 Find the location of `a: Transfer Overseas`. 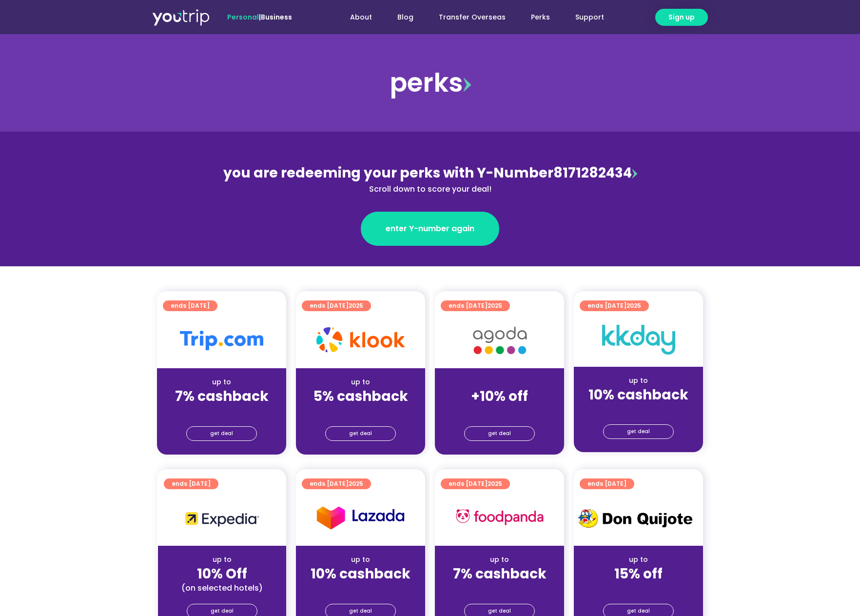

a: Transfer Overseas is located at coordinates (472, 17).